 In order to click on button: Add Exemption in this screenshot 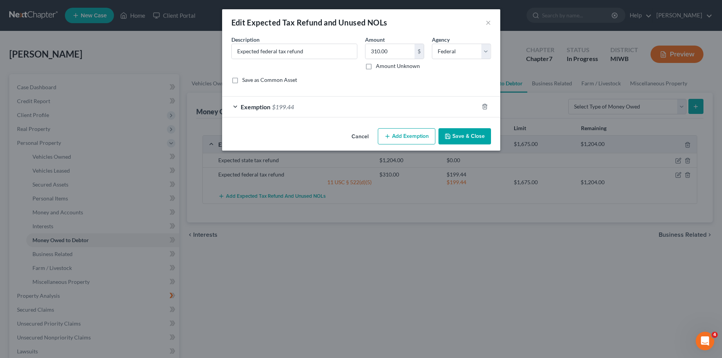, I will do `click(406, 136)`.